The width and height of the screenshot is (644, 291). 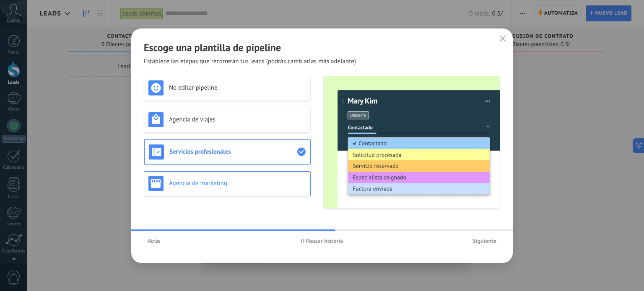 I want to click on h3: Servicios profesionales, so click(x=233, y=151).